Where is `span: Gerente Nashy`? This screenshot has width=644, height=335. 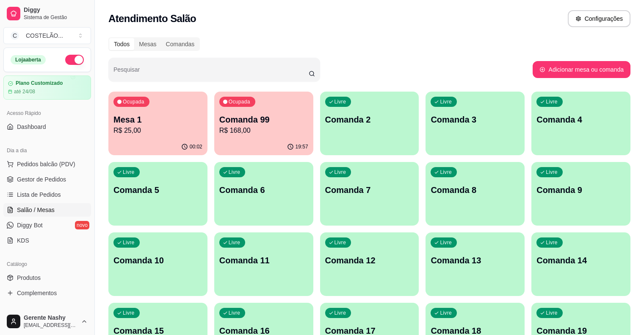
span: Gerente Nashy is located at coordinates (51, 318).